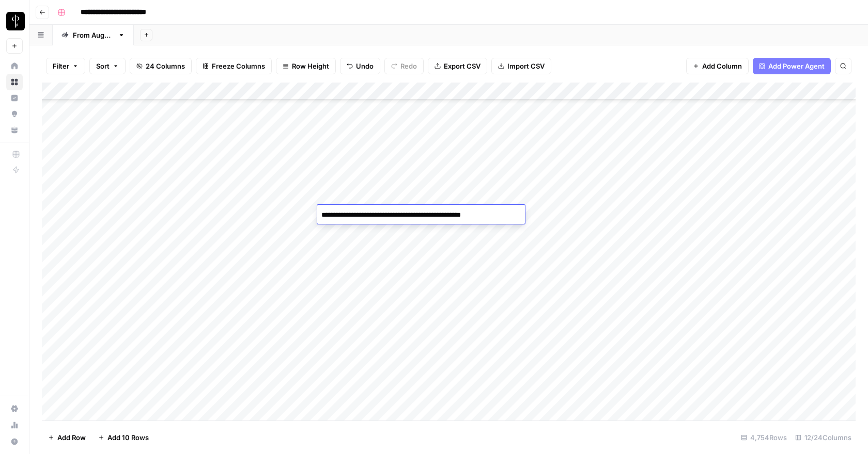 This screenshot has width=868, height=454. Describe the element at coordinates (16, 21) in the screenshot. I see `img: LP Production Workloads Logo` at that location.